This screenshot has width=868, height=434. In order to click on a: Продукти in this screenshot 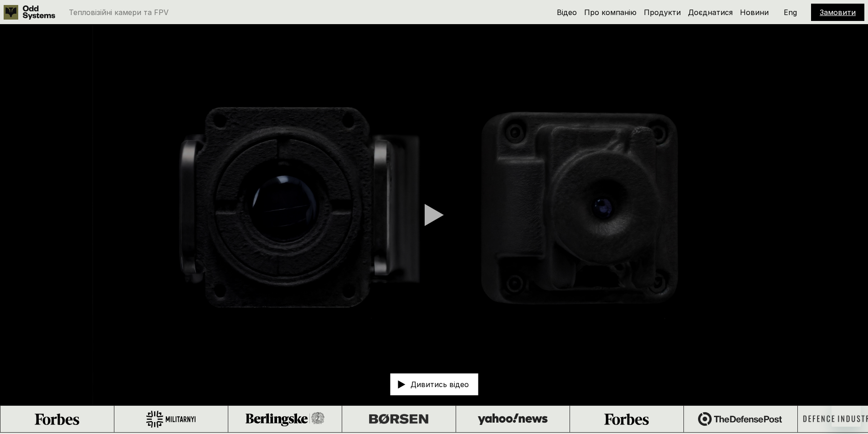, I will do `click(662, 12)`.